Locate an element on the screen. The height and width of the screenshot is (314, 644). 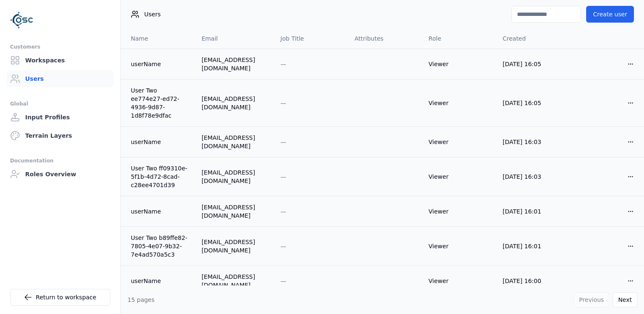
a: Input Profiles is located at coordinates (60, 118).